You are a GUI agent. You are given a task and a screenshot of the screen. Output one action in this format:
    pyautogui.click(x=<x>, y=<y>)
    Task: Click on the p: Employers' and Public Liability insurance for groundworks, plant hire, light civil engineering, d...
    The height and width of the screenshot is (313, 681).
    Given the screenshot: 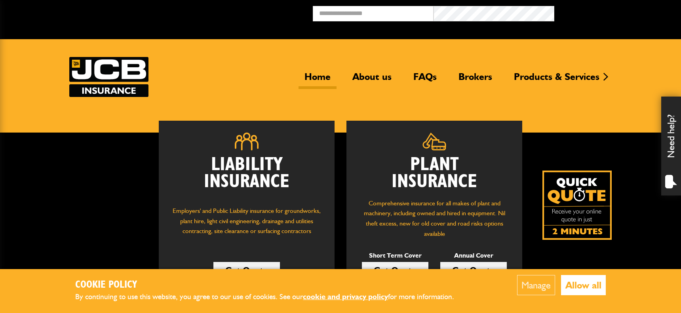 What is the action you would take?
    pyautogui.click(x=247, y=225)
    